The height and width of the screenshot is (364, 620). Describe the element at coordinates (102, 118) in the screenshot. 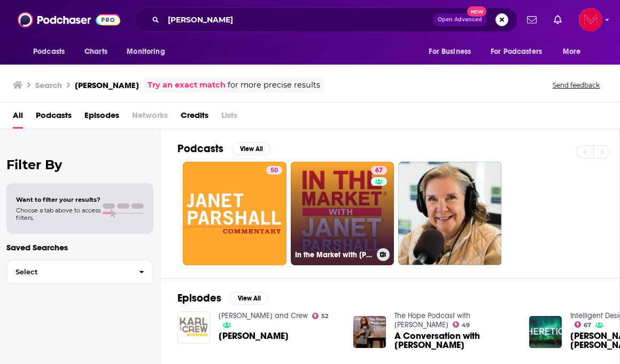

I see `a: Episodes` at that location.